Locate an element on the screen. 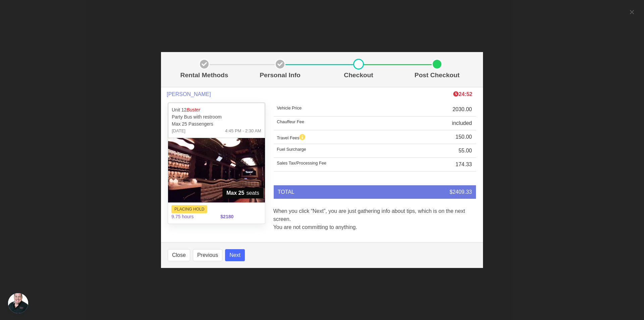  span: 9.75 hours is located at coordinates (192, 217).